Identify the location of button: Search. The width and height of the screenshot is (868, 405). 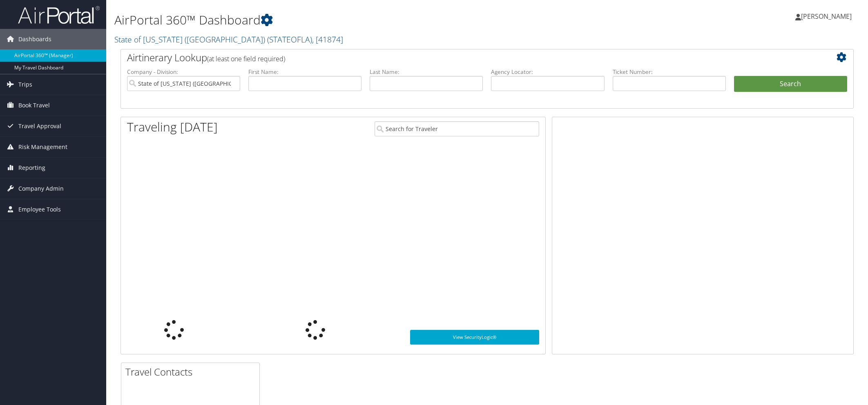
(790, 84).